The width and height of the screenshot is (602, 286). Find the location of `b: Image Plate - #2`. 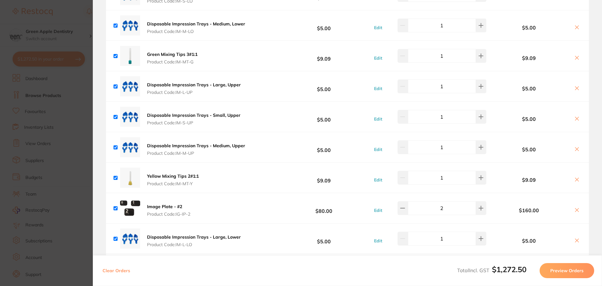

b: Image Plate - #2 is located at coordinates (165, 206).